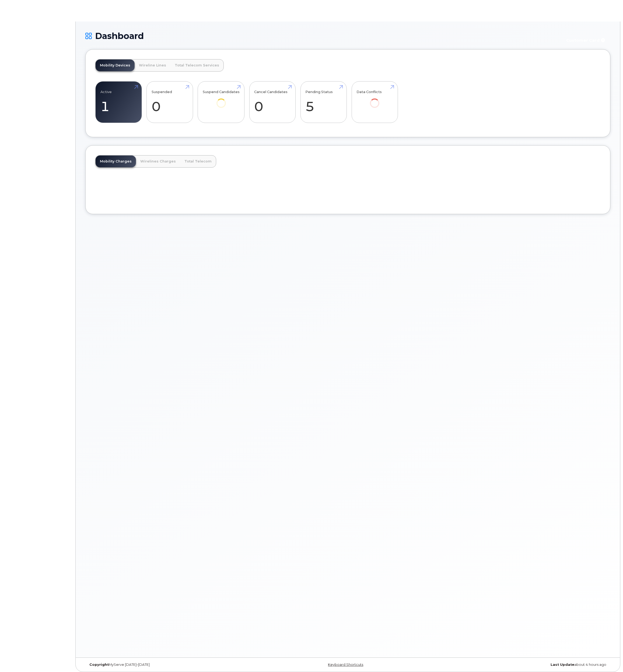  I want to click on a: Total Telecom Services, so click(197, 66).